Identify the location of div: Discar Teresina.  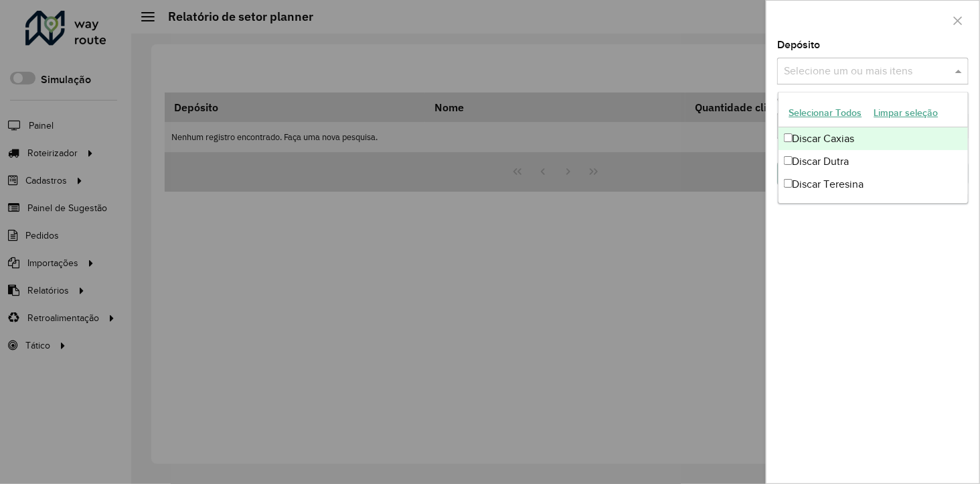
(874, 184).